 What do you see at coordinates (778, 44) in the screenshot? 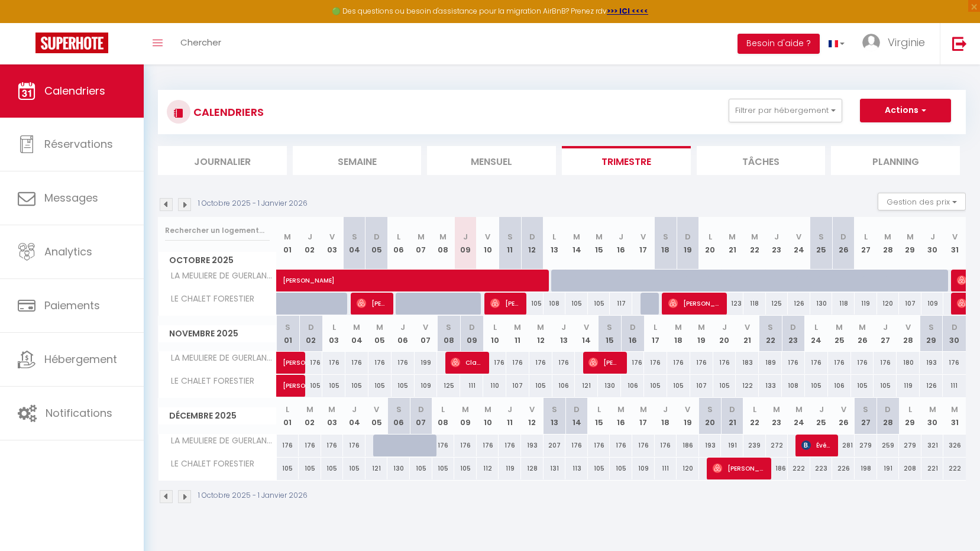
I see `button: Besoin d'aide ?` at bounding box center [778, 44].